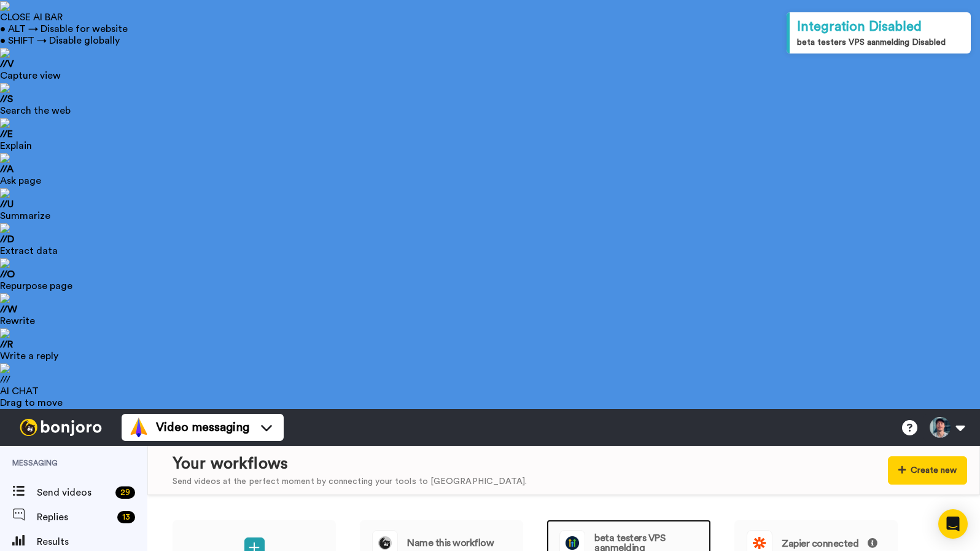 This screenshot has width=980, height=551. What do you see at coordinates (74, 517) in the screenshot?
I see `span: Replies` at bounding box center [74, 517].